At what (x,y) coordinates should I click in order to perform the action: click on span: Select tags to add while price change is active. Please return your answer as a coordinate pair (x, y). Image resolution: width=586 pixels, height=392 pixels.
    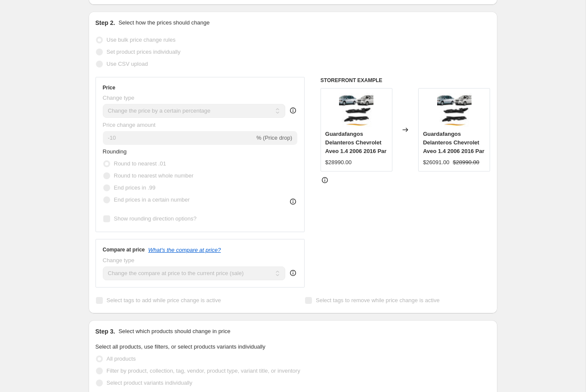
    Looking at the image, I should click on (164, 300).